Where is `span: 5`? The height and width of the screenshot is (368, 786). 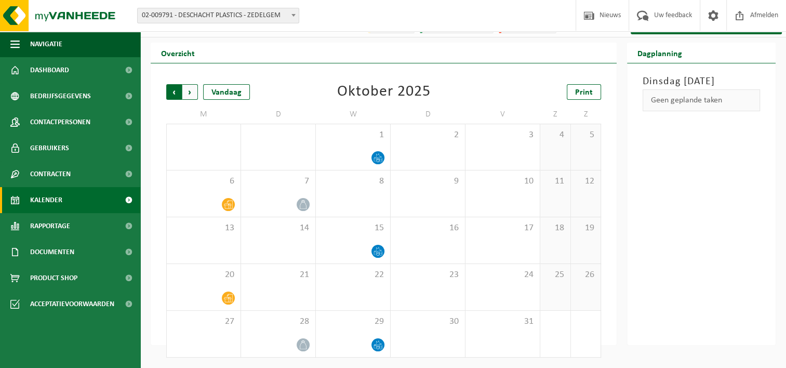
span: 5 is located at coordinates (586, 135).